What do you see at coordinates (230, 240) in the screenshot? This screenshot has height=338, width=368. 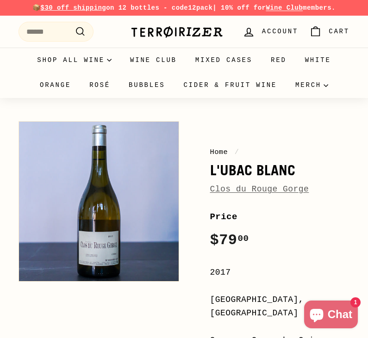 I see `span: $79` at bounding box center [230, 240].